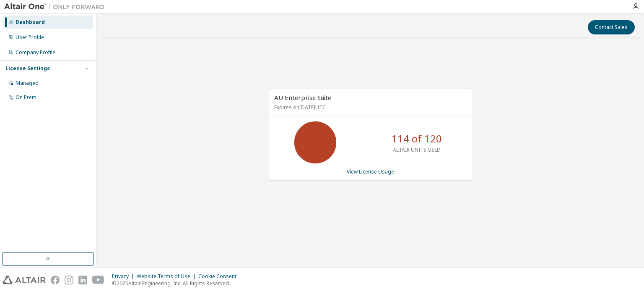 The height and width of the screenshot is (292, 644). What do you see at coordinates (56, 6) in the screenshot?
I see `img: Altair One` at bounding box center [56, 6].